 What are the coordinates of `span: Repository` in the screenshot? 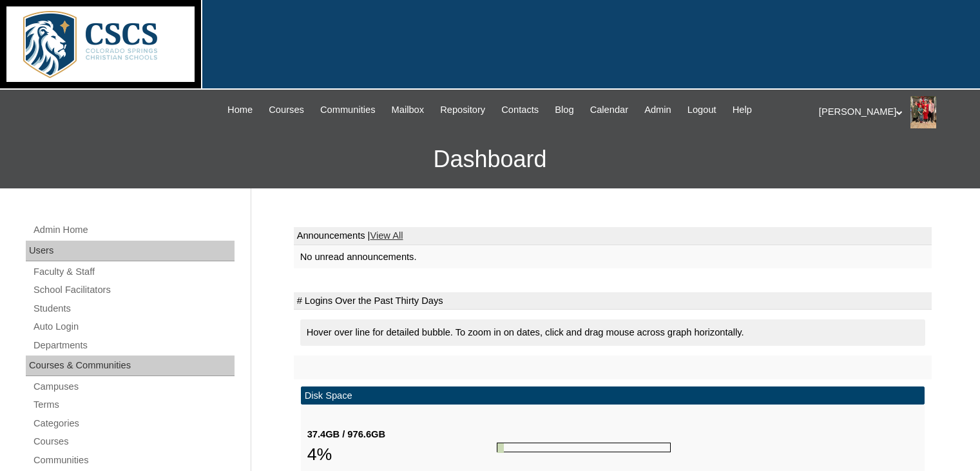 It's located at (463, 110).